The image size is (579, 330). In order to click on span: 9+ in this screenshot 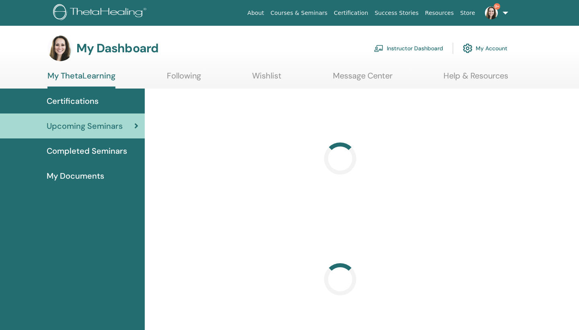, I will do `click(497, 6)`.